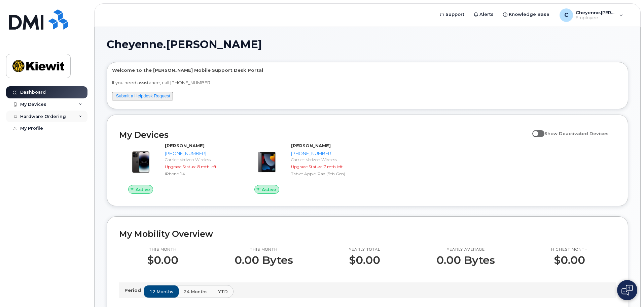  What do you see at coordinates (196, 291) in the screenshot?
I see `span: 24 months` at bounding box center [196, 291].